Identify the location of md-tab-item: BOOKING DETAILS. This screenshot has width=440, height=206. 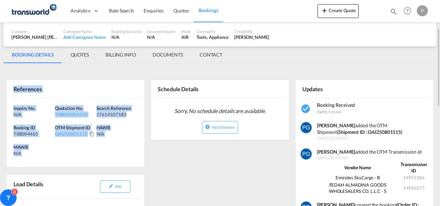
(33, 55).